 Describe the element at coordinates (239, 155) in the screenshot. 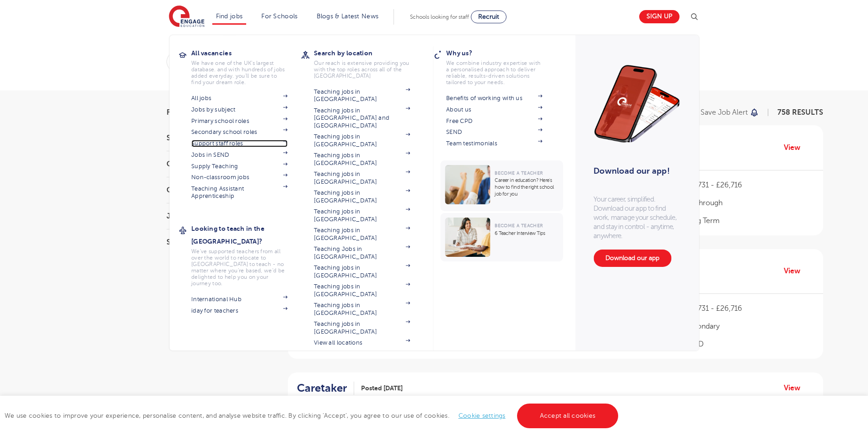

I see `a: Jobs in SEND` at that location.